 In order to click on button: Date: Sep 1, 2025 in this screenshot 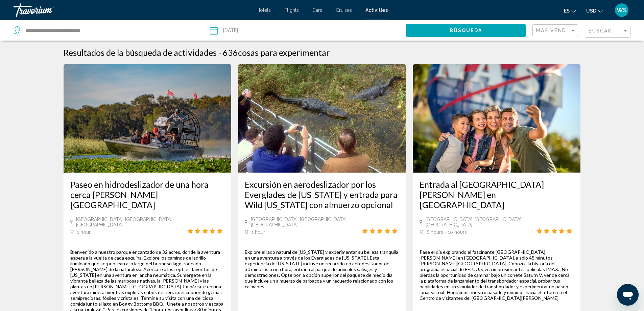, I will do `click(304, 30)`.